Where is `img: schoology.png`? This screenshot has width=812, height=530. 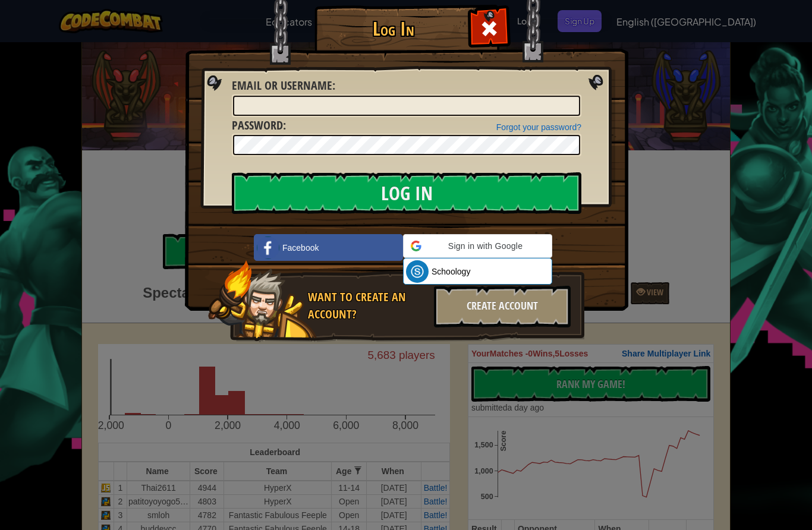
img: schoology.png is located at coordinates (417, 272).